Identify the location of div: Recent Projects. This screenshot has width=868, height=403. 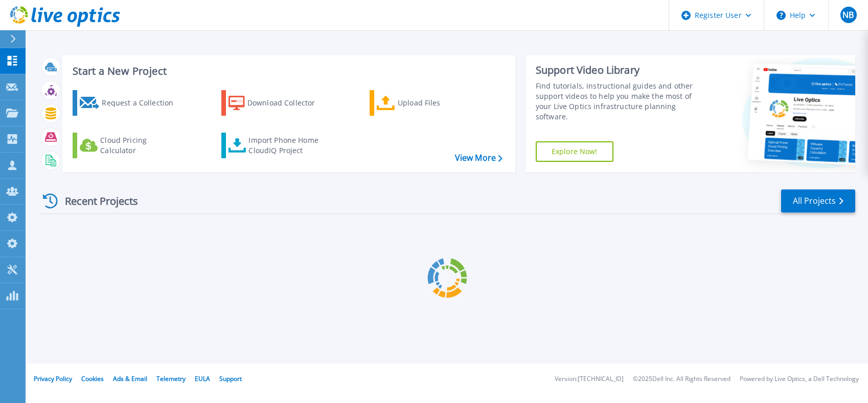
(96, 200).